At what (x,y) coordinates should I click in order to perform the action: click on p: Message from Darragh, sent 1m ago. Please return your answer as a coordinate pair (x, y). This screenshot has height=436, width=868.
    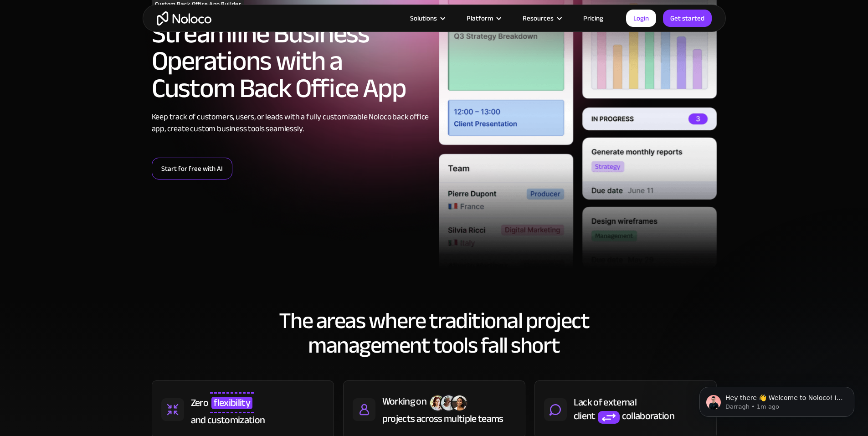
    Looking at the image, I should click on (98, 39).